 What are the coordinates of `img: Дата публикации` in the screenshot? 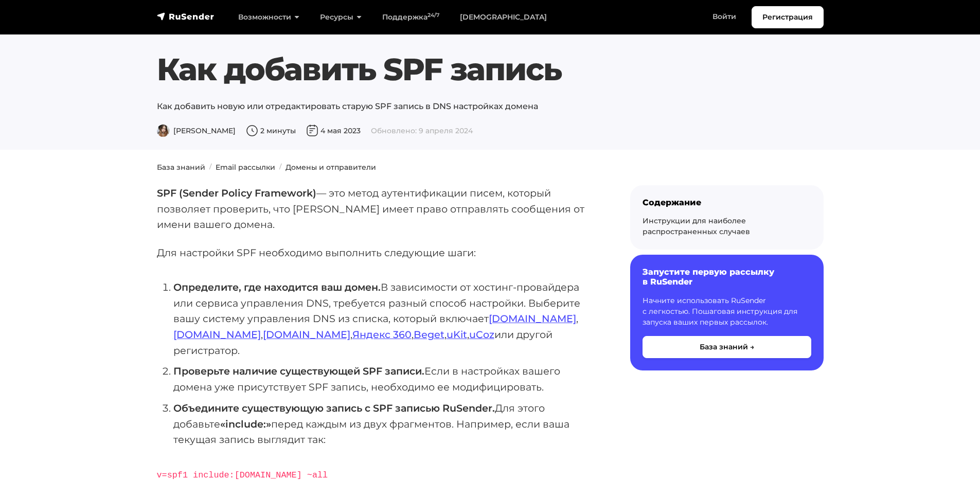 It's located at (312, 130).